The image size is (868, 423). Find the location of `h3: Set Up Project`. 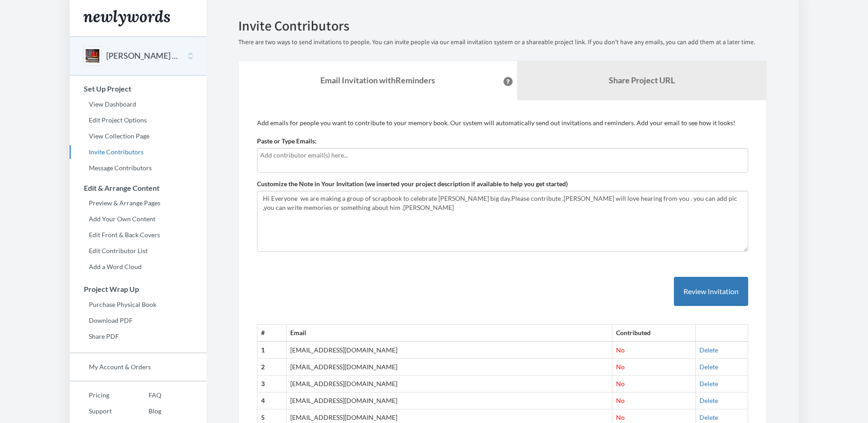

h3: Set Up Project is located at coordinates (138, 89).